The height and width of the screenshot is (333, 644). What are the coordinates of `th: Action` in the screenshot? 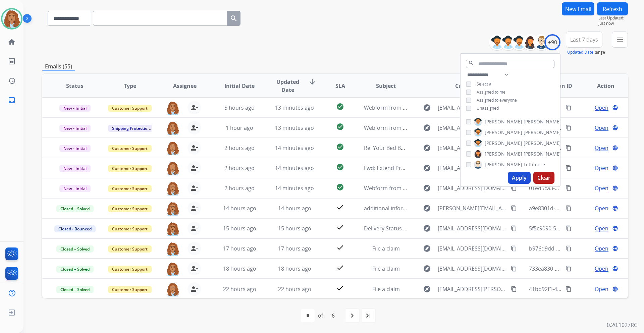 It's located at (600, 86).